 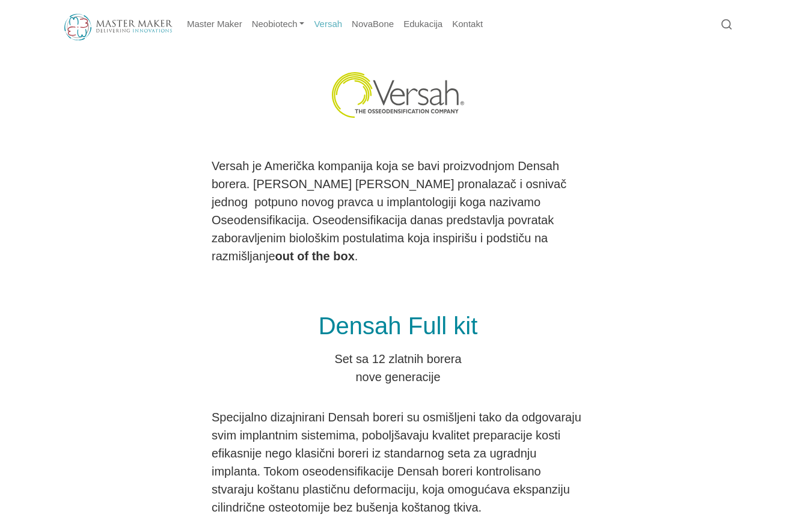 What do you see at coordinates (315, 256) in the screenshot?
I see `strong: out of the box` at bounding box center [315, 256].